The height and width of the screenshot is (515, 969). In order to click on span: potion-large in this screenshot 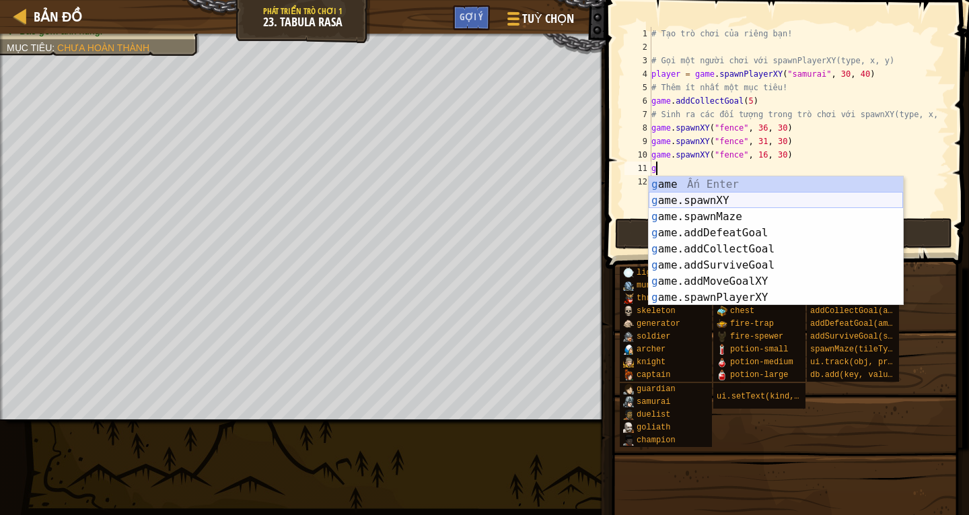, I will do `click(759, 375)`.